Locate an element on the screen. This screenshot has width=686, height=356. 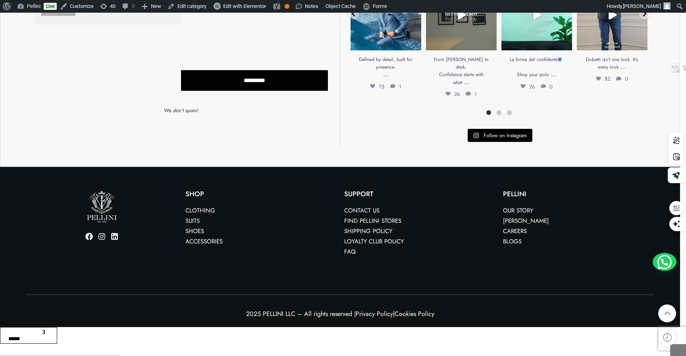
a: Instagram Follow on Instagram is located at coordinates (500, 136).